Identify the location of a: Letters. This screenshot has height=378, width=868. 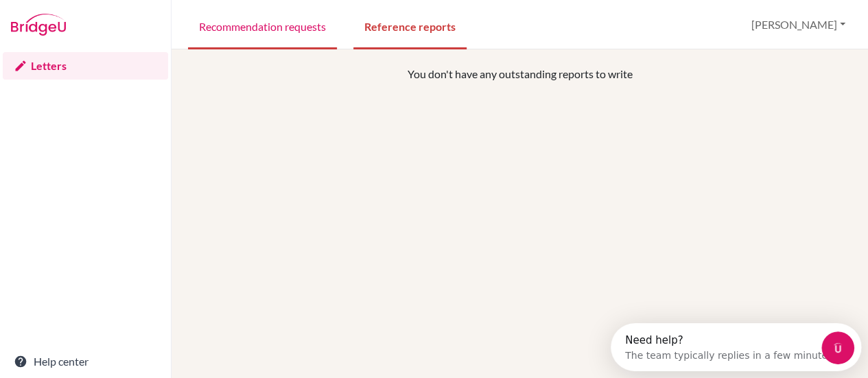
(85, 66).